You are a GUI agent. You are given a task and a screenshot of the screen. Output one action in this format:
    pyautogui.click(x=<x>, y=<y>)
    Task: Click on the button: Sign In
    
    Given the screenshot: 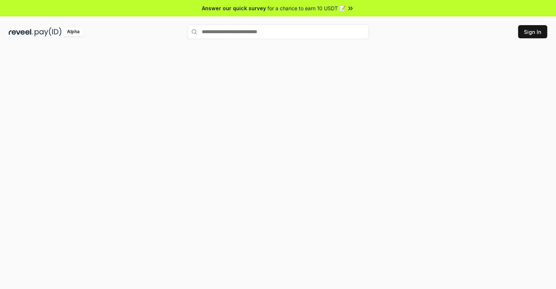 What is the action you would take?
    pyautogui.click(x=532, y=32)
    